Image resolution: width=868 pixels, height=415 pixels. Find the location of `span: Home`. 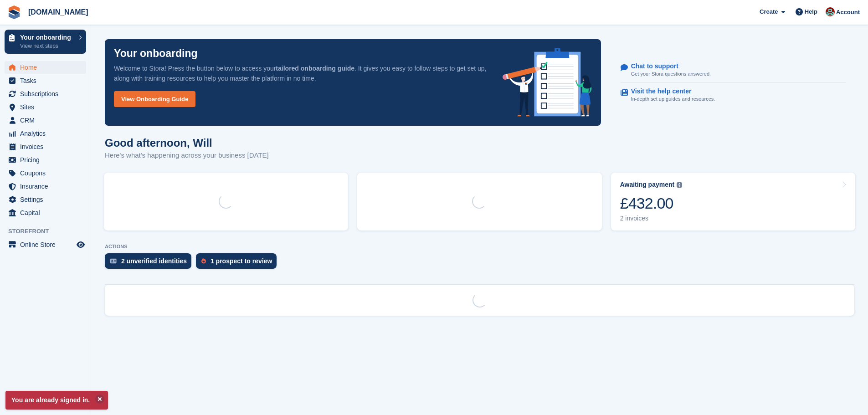

span: Home is located at coordinates (48, 67).